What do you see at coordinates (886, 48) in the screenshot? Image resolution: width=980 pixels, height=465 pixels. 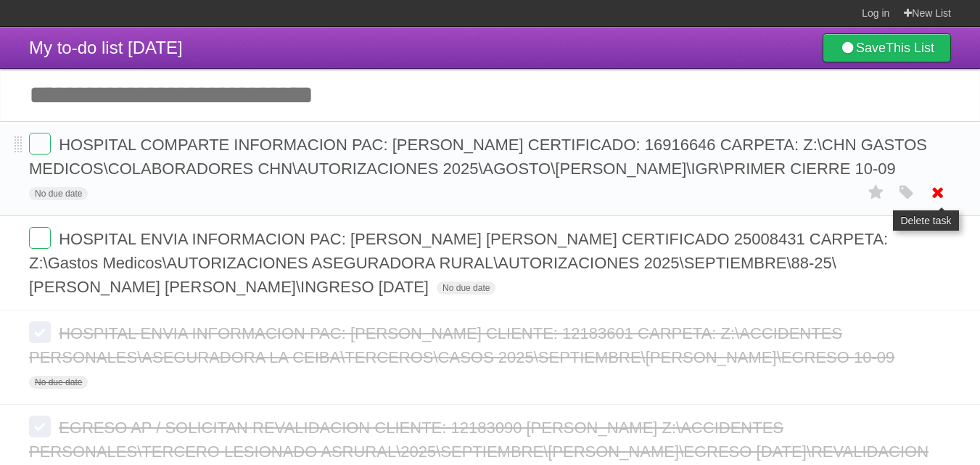 I see `a: SaveThis List` at bounding box center [886, 48].